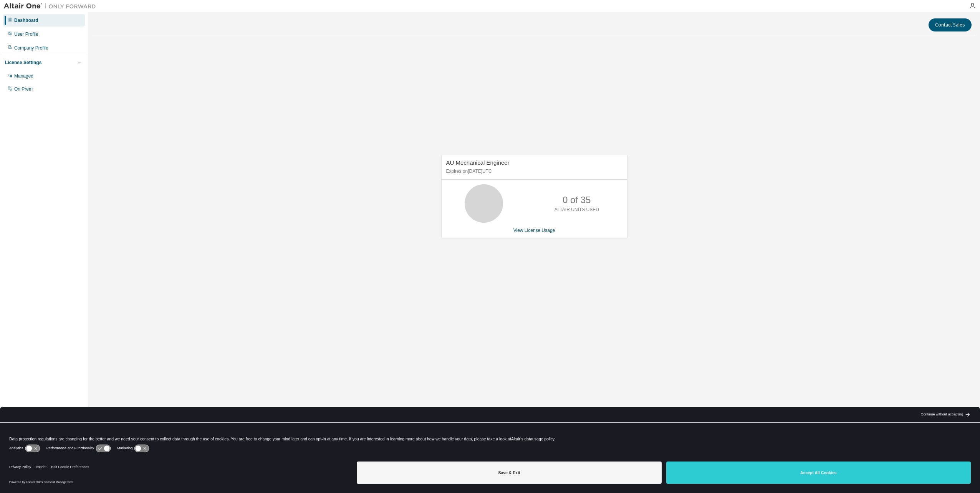  I want to click on p: ALTAIR UNITS USED, so click(577, 210).